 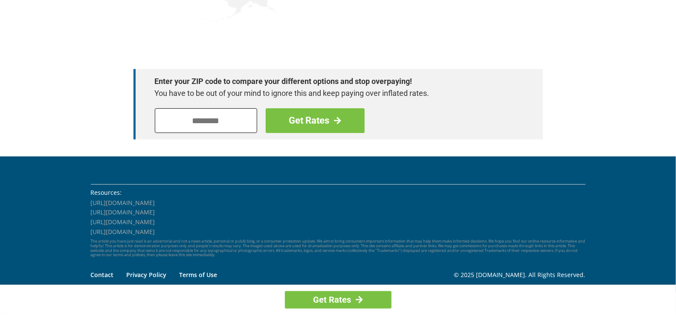 I want to click on strong: Enter your ZIP code to compare your different options and stop overpaying!, so click(x=334, y=81).